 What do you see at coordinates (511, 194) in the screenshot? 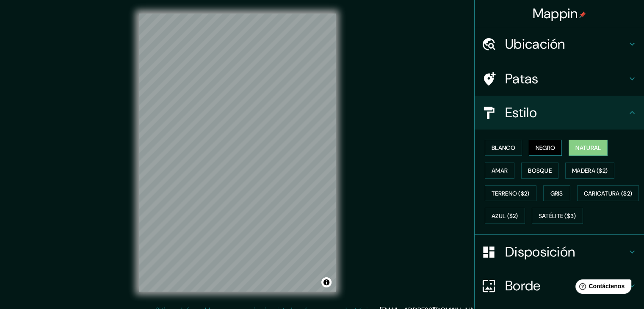
I see `button: Terreno ($2)` at bounding box center [511, 194].